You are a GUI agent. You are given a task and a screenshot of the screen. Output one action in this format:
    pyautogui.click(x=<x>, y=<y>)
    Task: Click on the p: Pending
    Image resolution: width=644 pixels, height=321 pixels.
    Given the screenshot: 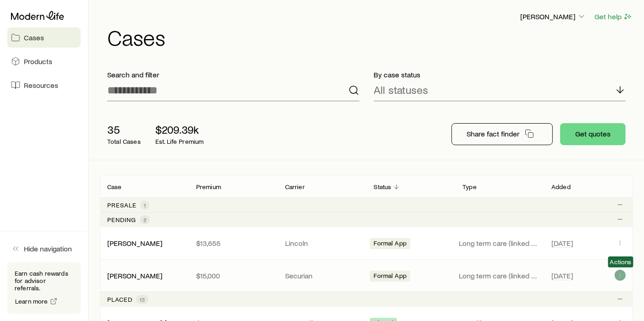 What is the action you would take?
    pyautogui.click(x=121, y=220)
    